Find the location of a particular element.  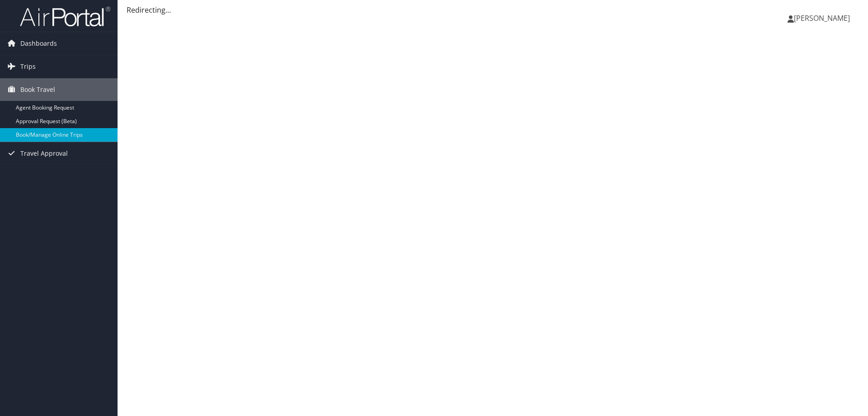

span: Book Travel is located at coordinates (37, 89).